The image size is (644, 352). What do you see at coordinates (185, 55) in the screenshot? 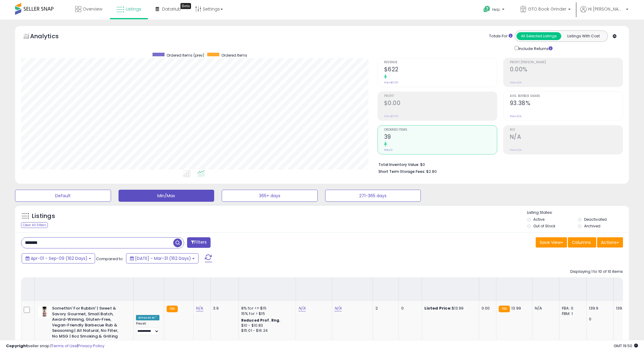
I see `span: Ordered Items (prev)` at bounding box center [185, 55].